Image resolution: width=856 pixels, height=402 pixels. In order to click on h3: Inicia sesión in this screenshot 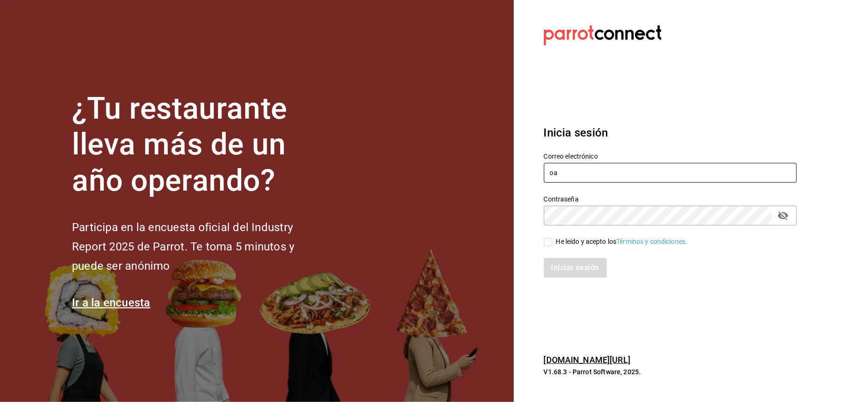, I will do `click(670, 133)`.